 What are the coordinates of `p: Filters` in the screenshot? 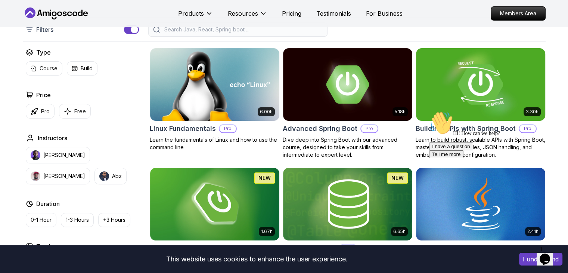 It's located at (45, 30).